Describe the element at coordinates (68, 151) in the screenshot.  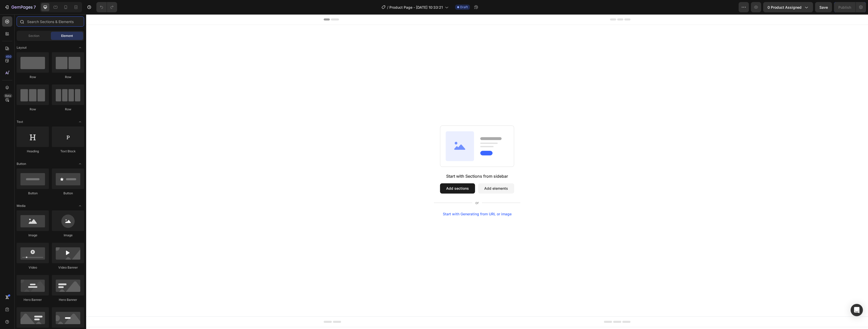
I see `div: Text Block` at that location.